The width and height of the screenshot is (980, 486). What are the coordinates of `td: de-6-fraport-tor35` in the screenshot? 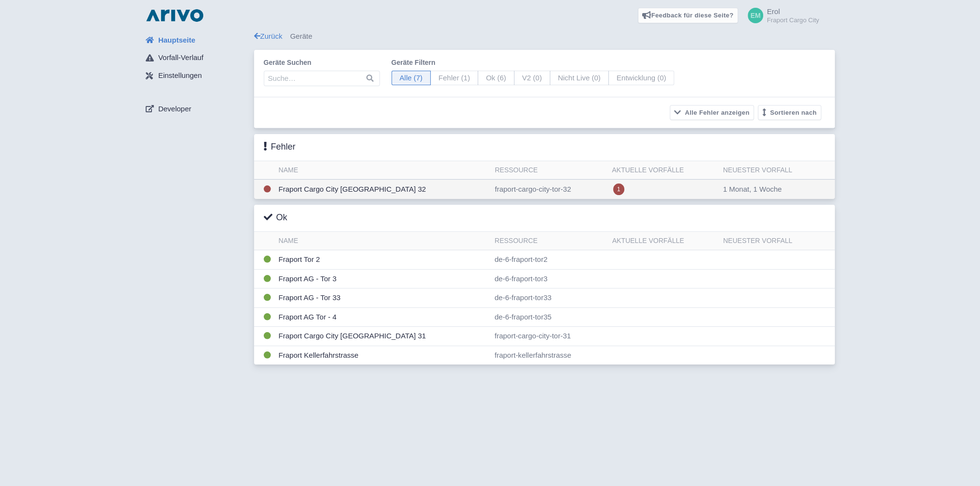 It's located at (549, 317).